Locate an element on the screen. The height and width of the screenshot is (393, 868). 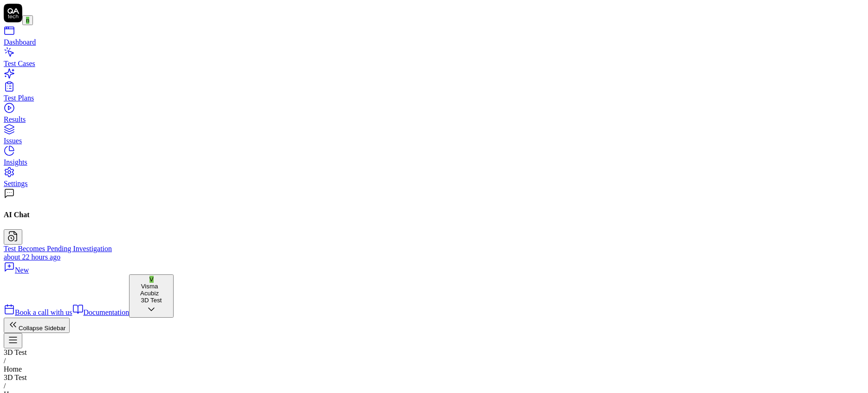
span: New is located at coordinates (22, 269).